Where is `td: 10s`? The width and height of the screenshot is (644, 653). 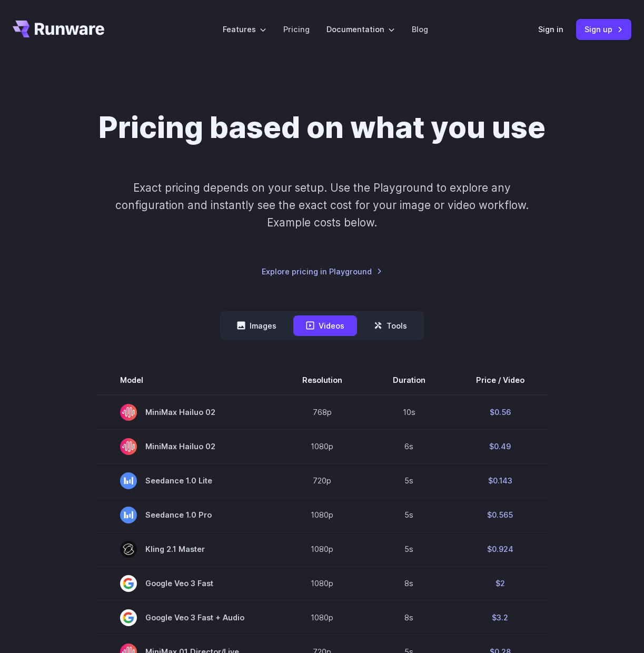
td: 10s is located at coordinates (409, 412).